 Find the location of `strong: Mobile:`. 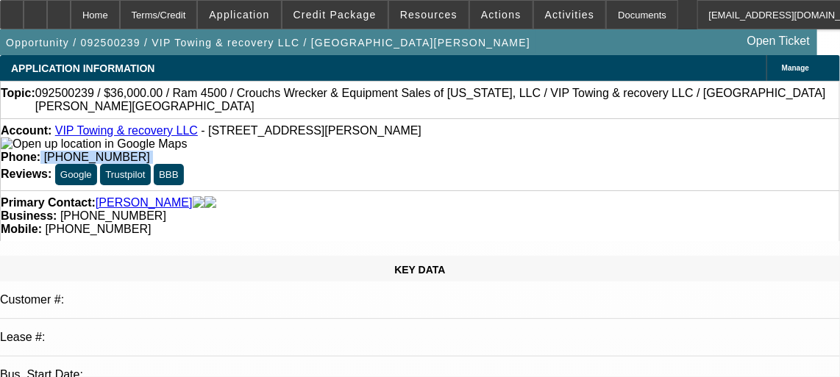

strong: Mobile: is located at coordinates (21, 229).